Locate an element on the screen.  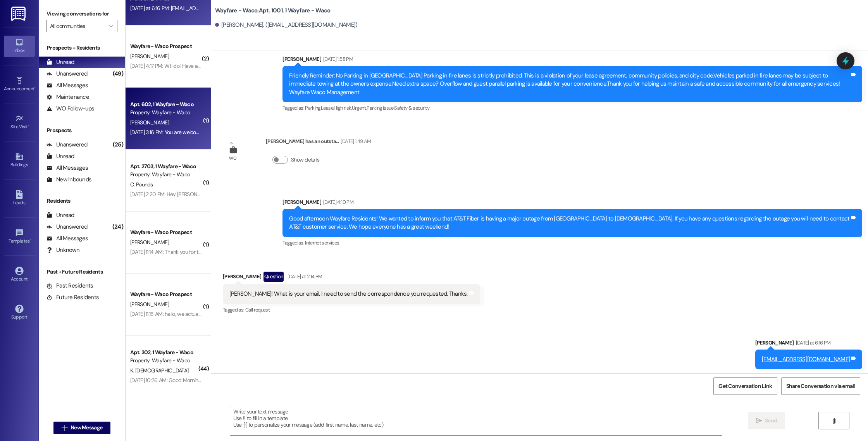
div: Question is located at coordinates (273, 277).